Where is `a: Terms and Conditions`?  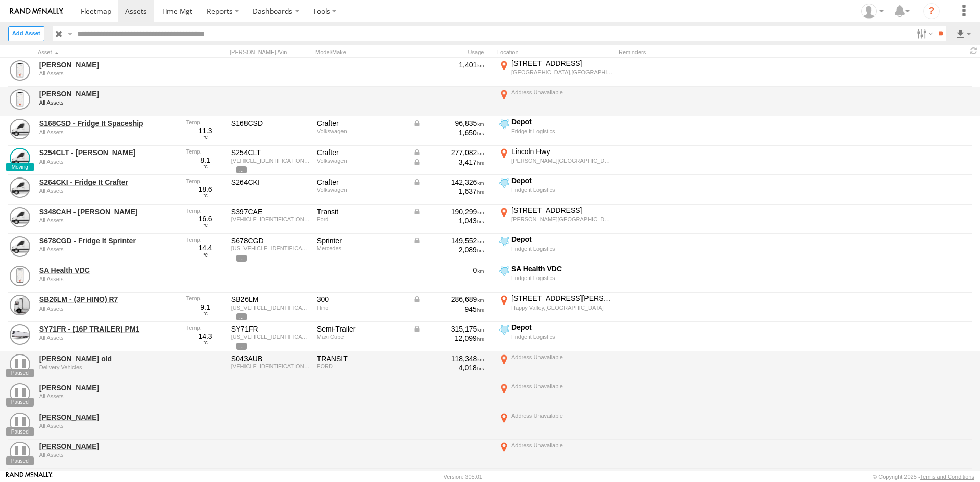 a: Terms and Conditions is located at coordinates (947, 477).